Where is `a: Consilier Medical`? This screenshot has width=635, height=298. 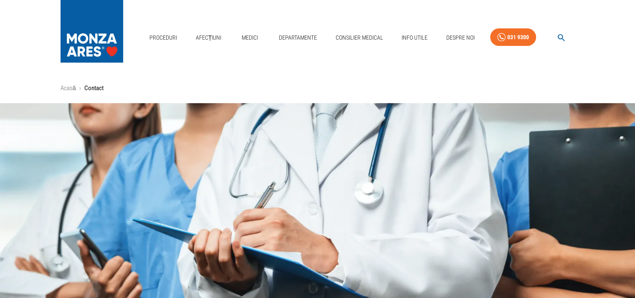 a: Consilier Medical is located at coordinates (359, 38).